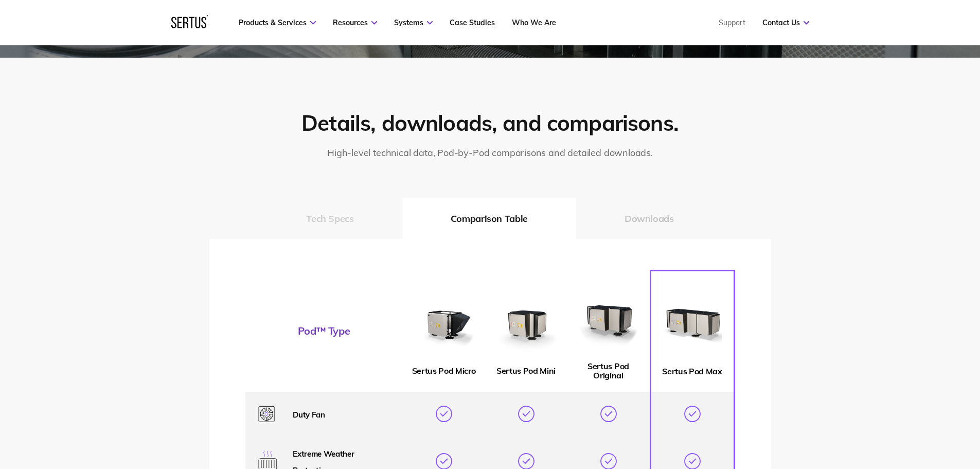  Describe the element at coordinates (888, 409) in the screenshot. I see `div: Chat Widget` at that location.